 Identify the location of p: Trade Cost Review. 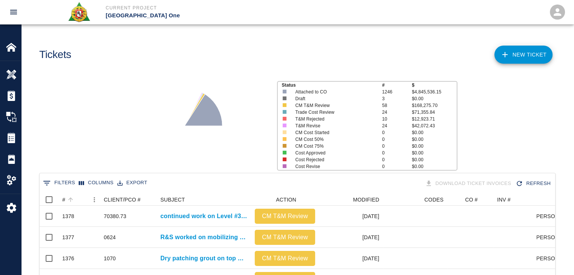
(334, 112).